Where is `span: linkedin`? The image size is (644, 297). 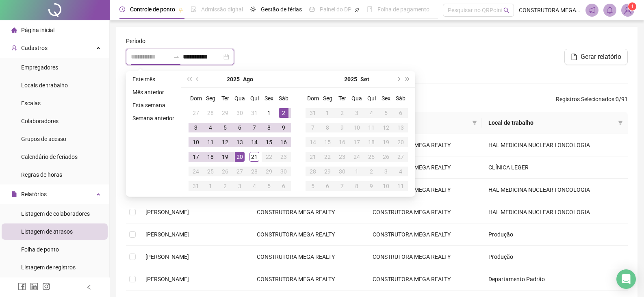
span: linkedin is located at coordinates (34, 287).